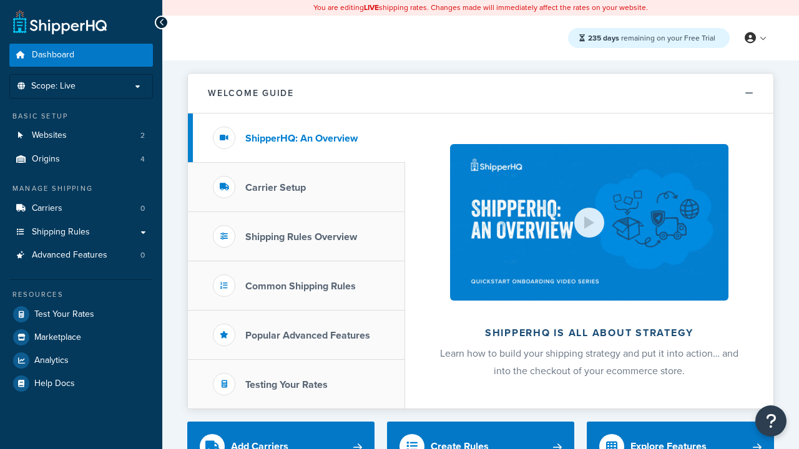 The height and width of the screenshot is (449, 799). Describe the element at coordinates (81, 116) in the screenshot. I see `div: Basic Setup` at that location.